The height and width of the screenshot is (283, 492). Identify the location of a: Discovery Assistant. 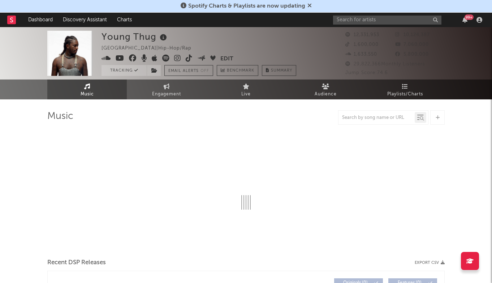
(85, 20).